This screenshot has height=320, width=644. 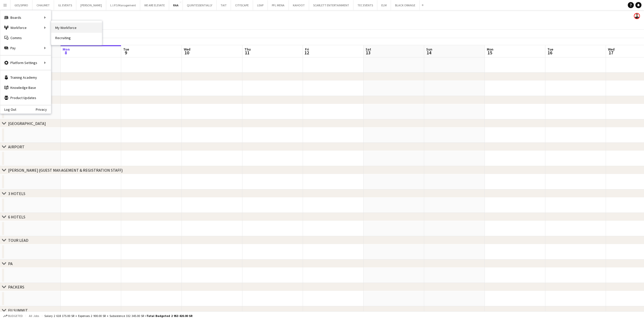 What do you see at coordinates (26, 63) in the screenshot?
I see `div: Platform Settings` at bounding box center [26, 63].